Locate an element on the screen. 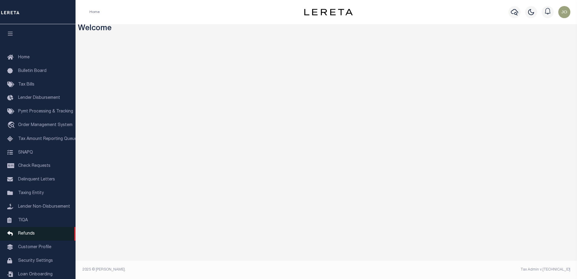 Image resolution: width=577 pixels, height=279 pixels. span: SNAPQ is located at coordinates (25, 152).